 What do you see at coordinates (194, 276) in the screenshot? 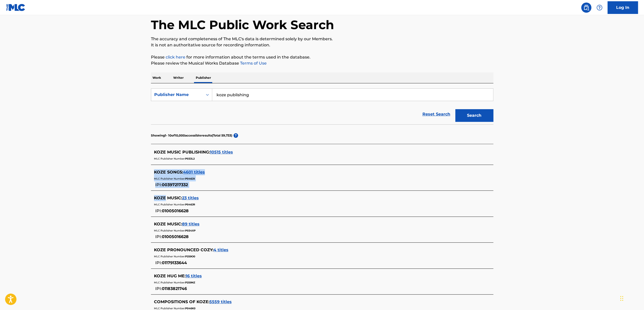
I see `span: 16 titles` at bounding box center [194, 276].